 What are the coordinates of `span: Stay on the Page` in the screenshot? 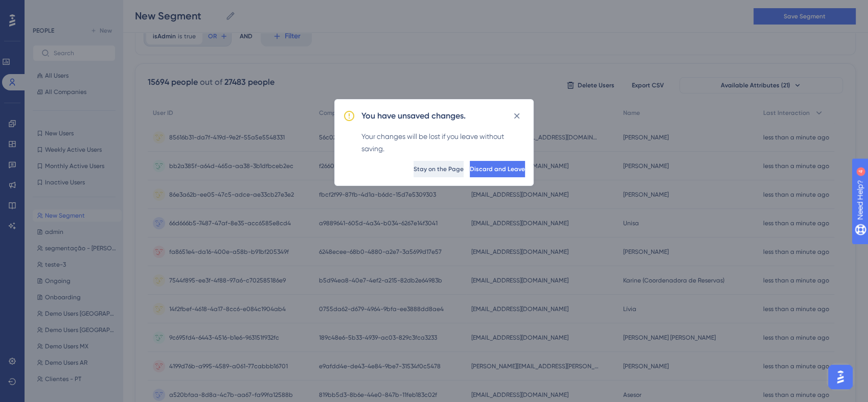 It's located at (438, 169).